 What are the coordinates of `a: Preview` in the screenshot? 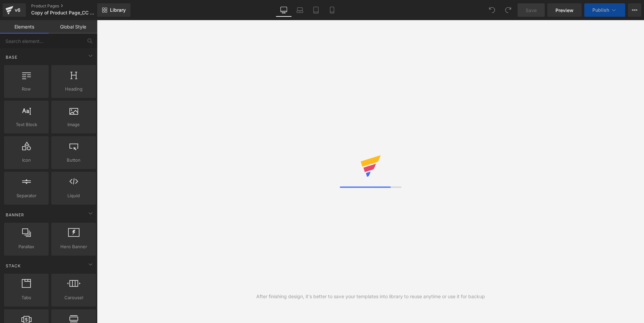 It's located at (565, 10).